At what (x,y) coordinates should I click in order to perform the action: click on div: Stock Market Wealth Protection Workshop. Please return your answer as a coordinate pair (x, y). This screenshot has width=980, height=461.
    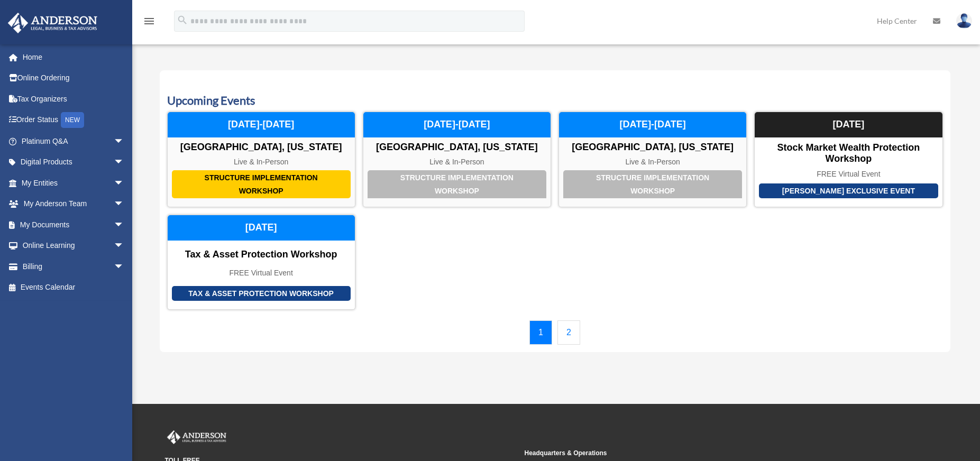
    Looking at the image, I should click on (848, 154).